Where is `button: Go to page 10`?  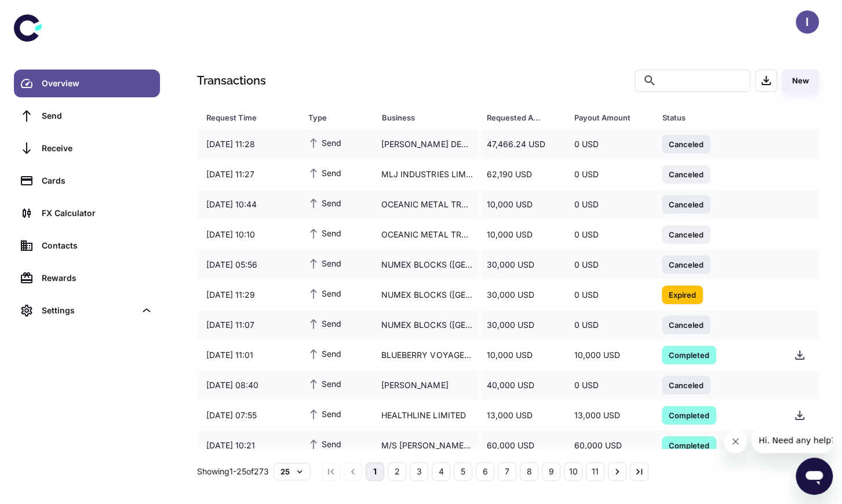 button: Go to page 10 is located at coordinates (573, 471).